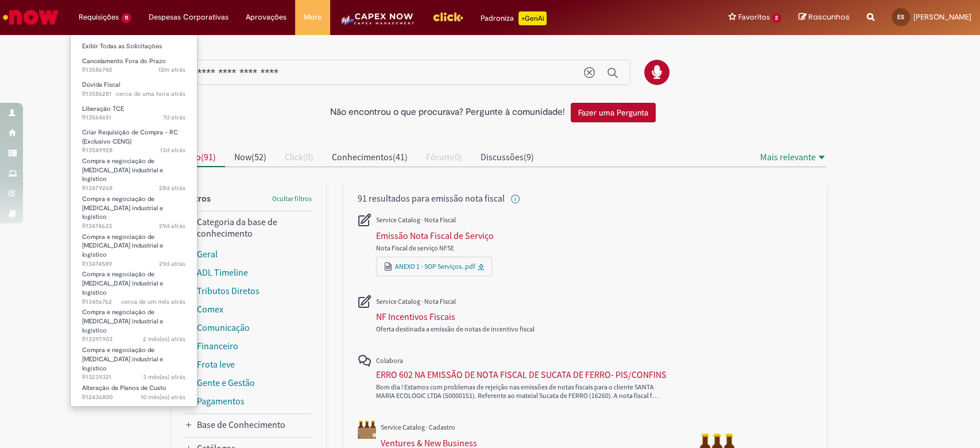 This screenshot has width=980, height=448. I want to click on time: 24/09/2025 18:15:22, so click(174, 117).